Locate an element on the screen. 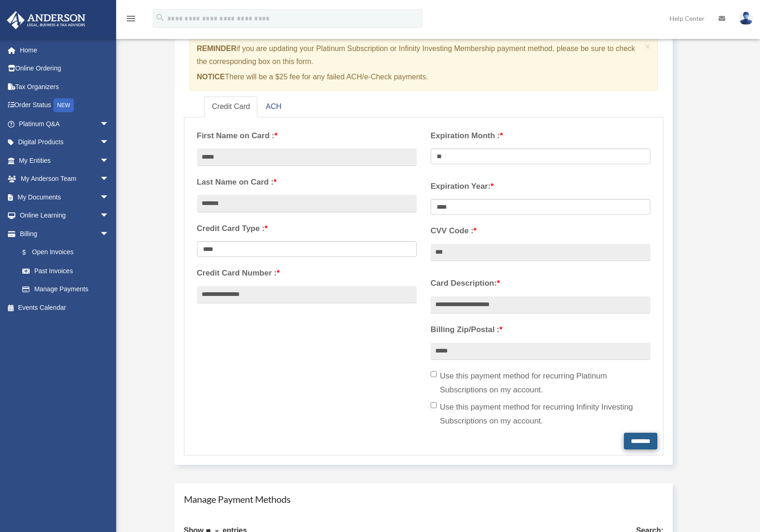  a: Credit Card is located at coordinates (231, 107).